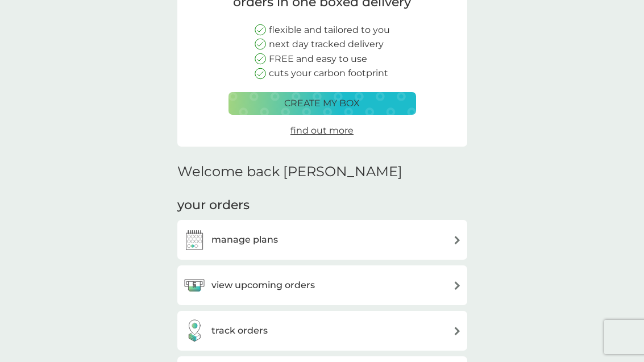 The width and height of the screenshot is (644, 362). Describe the element at coordinates (322, 103) in the screenshot. I see `p: create my box` at that location.